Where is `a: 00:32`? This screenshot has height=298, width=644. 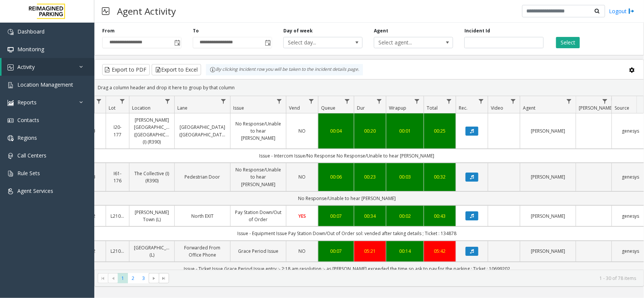
a: 00:32 is located at coordinates (440, 177).